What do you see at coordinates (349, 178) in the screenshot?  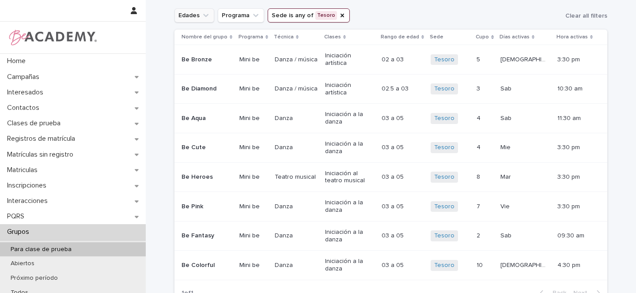 I see `p: Iniciación al teatro musical` at bounding box center [349, 178].